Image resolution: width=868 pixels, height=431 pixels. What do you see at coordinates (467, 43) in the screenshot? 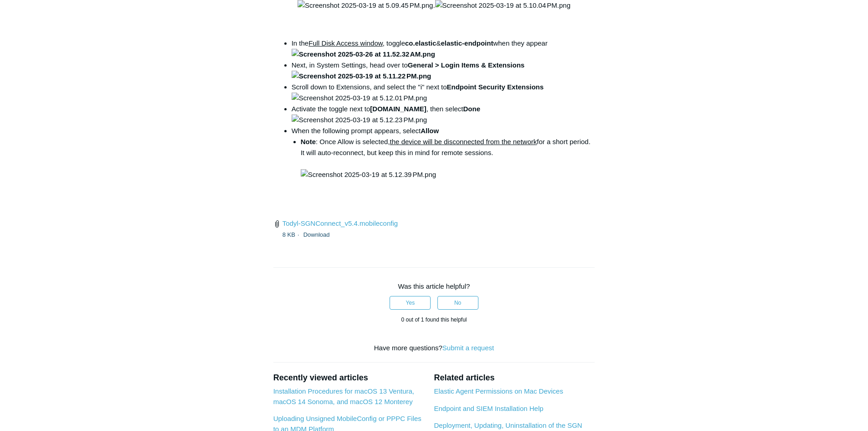
I see `strong: elastic-endpoint` at bounding box center [467, 43].